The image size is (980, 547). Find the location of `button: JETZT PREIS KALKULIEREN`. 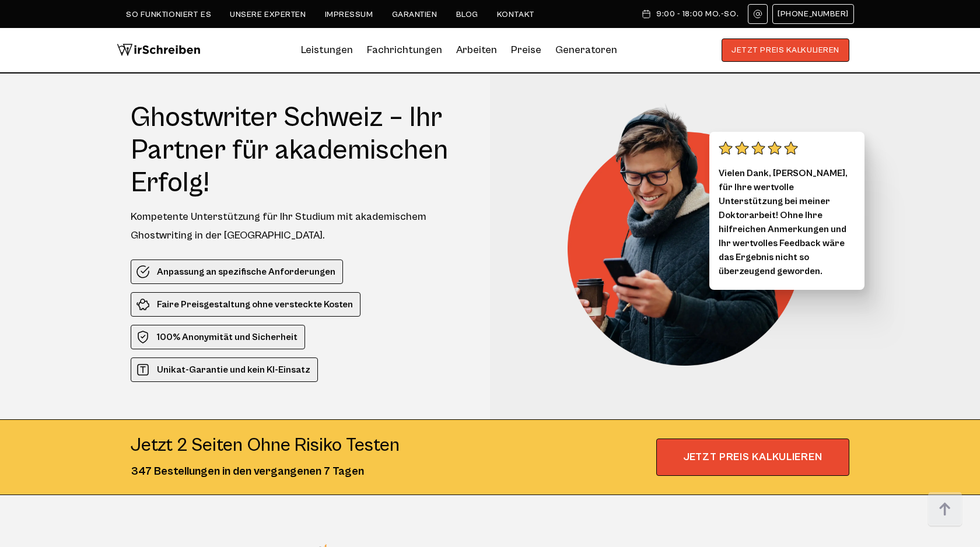

button: JETZT PREIS KALKULIEREN is located at coordinates (785, 50).